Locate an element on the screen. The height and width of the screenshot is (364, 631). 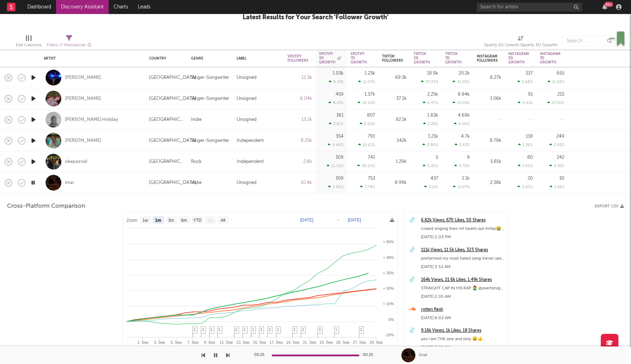
div: sleepazoid is located at coordinates (76, 162).